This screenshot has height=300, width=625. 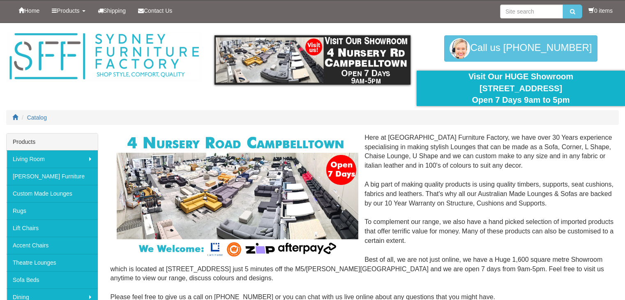 I want to click on img: Sydney Furniture Factory, so click(x=104, y=56).